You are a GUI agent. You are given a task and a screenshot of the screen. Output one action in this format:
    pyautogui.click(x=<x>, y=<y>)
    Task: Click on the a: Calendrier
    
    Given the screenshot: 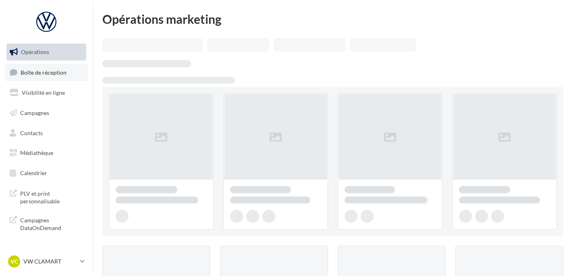 What is the action you would take?
    pyautogui.click(x=46, y=173)
    